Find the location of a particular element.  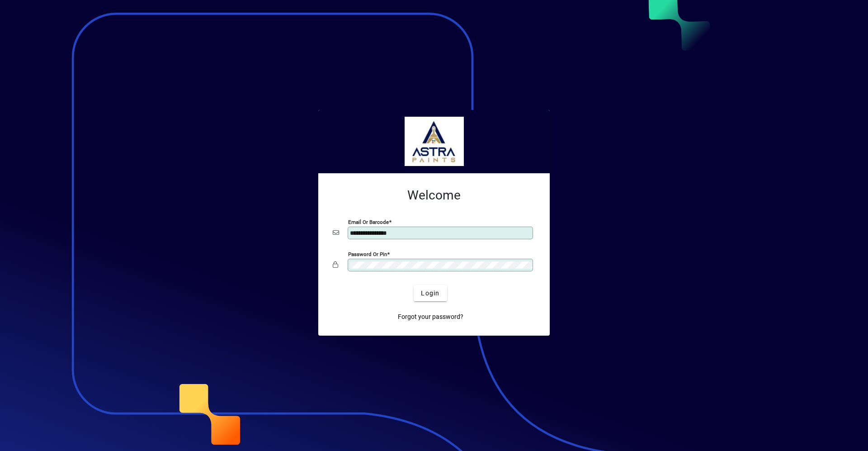

button: Login is located at coordinates (430, 293).